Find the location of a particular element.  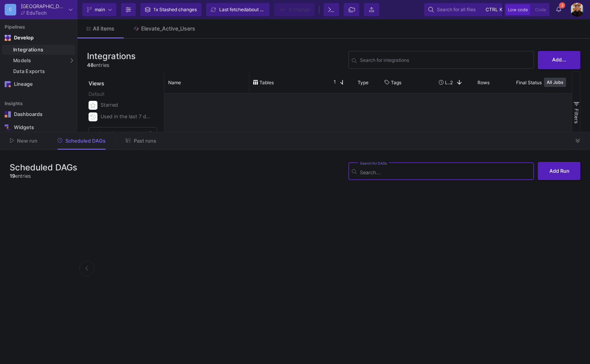

div: 1x Stashed changes is located at coordinates (175, 10).